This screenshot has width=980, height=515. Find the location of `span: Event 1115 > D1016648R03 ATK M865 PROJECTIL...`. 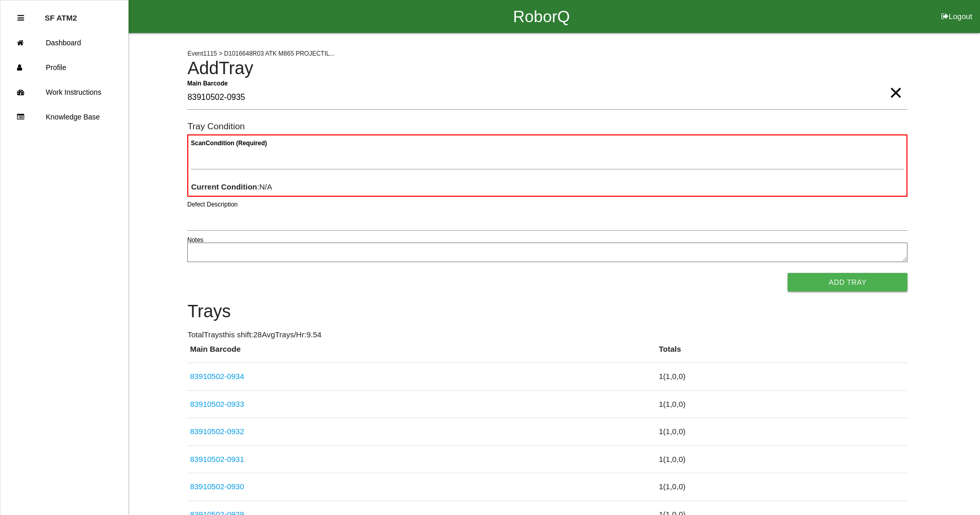

span: Event 1115 > D1016648R03 ATK M865 PROJECTIL... is located at coordinates (261, 53).